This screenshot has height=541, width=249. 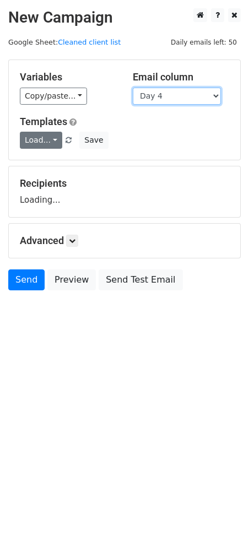 I want to click on a: Preview, so click(x=72, y=280).